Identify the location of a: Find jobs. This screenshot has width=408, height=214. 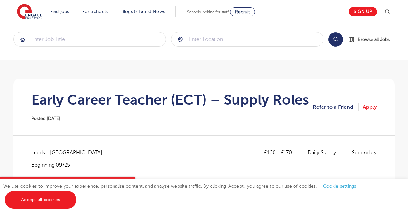
(60, 11).